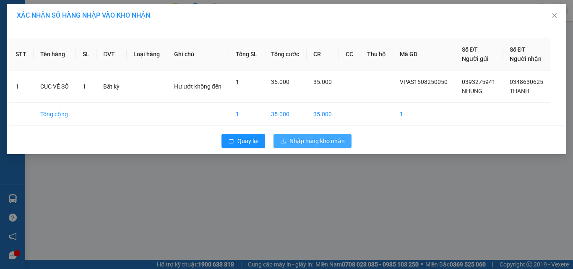  Describe the element at coordinates (147, 54) in the screenshot. I see `th: Loại hàng` at that location.